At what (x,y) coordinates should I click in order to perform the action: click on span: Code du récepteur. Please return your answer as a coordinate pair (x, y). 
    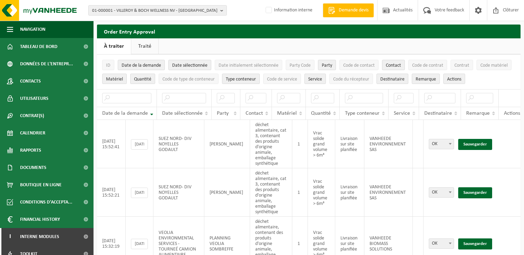
    Looking at the image, I should click on (351, 79).